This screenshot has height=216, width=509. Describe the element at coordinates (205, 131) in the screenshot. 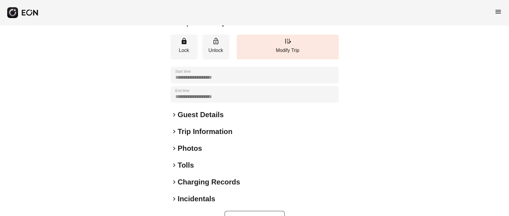

I see `h2: Trip Information` at that location.